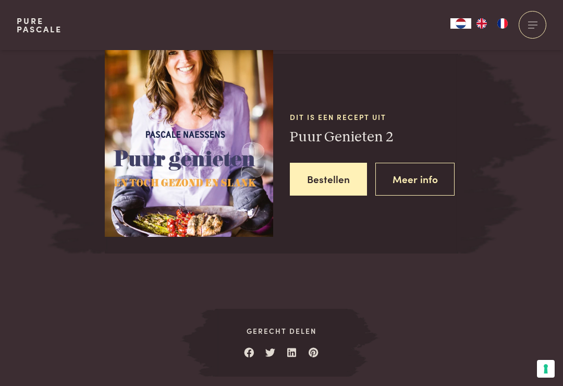 The image size is (563, 386). Describe the element at coordinates (482, 23) in the screenshot. I see `aside: Language selected: Nederlands` at that location.